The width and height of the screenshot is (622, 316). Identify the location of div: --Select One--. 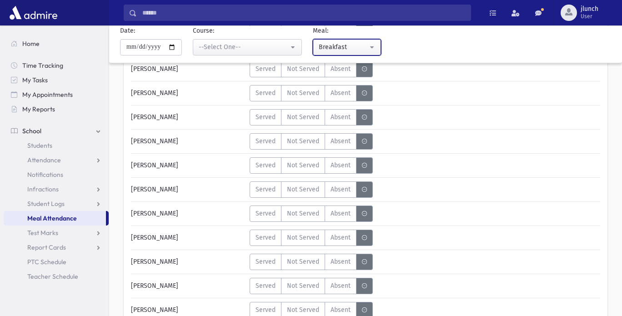
(244, 47).